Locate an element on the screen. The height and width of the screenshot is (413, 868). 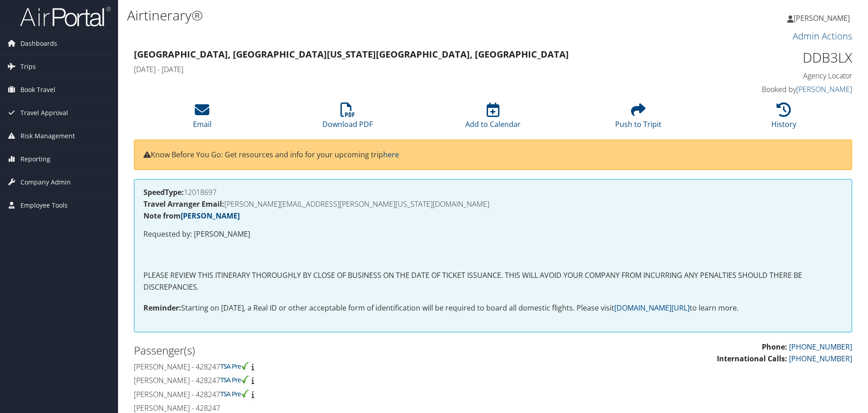
a: Add to Calendar is located at coordinates (493, 118).